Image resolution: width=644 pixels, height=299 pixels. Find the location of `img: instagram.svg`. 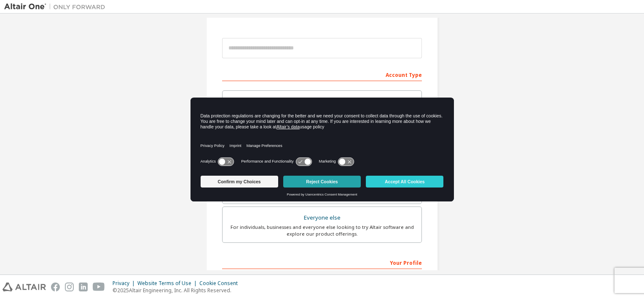

img: instagram.svg is located at coordinates (69, 287).